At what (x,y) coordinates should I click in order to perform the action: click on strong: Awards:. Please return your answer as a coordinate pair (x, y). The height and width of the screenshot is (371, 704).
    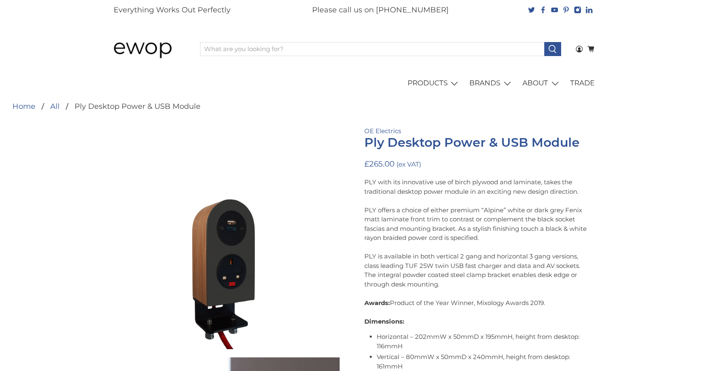
    Looking at the image, I should click on (377, 302).